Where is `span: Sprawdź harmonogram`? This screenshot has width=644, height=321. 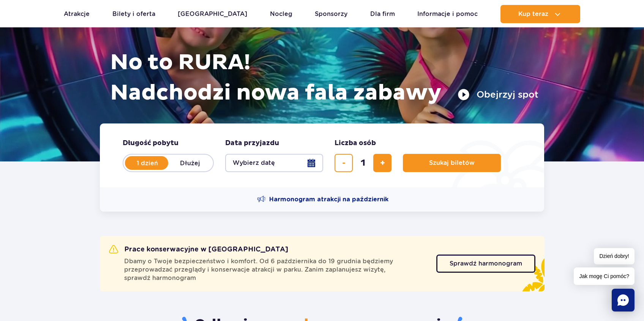
span: Sprawdź harmonogram is located at coordinates (485, 263).